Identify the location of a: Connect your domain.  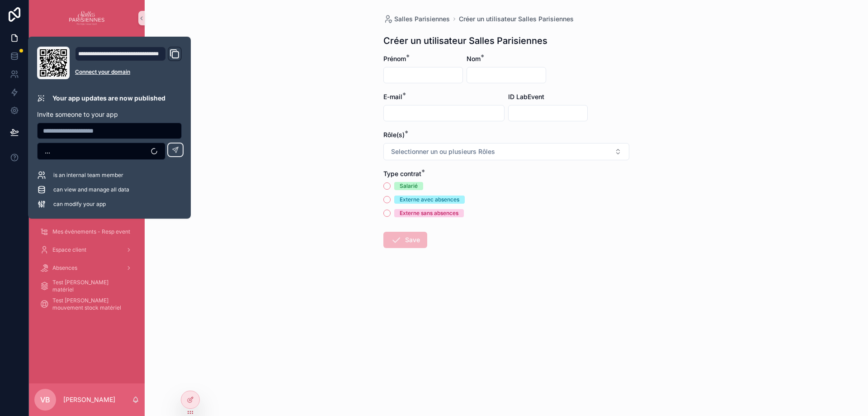
(128, 72).